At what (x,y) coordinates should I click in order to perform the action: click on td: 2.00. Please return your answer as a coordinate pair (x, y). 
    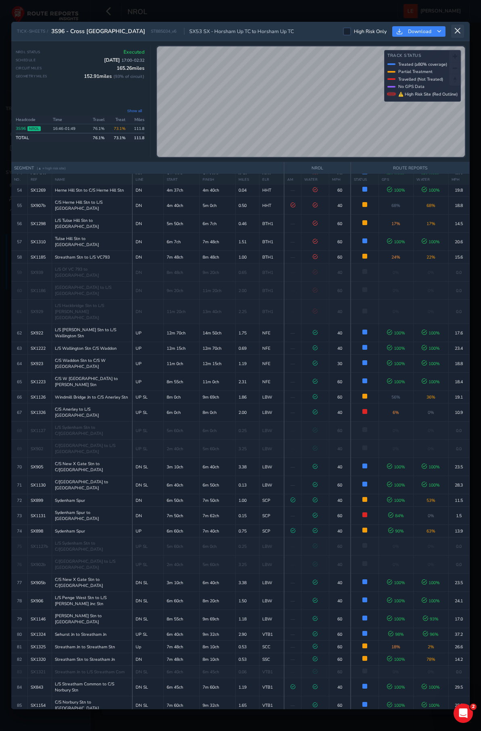
    Looking at the image, I should click on (247, 413).